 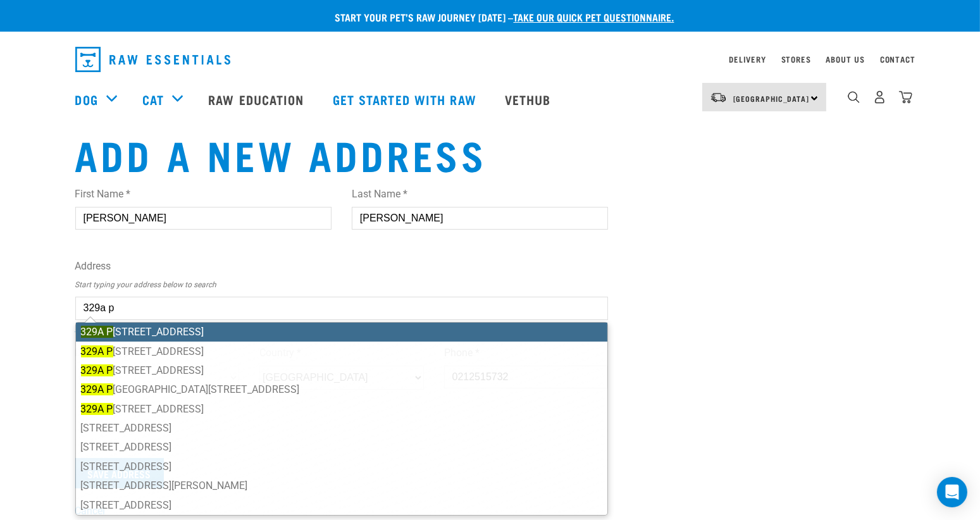 What do you see at coordinates (86, 99) in the screenshot?
I see `a: Dog` at bounding box center [86, 99].